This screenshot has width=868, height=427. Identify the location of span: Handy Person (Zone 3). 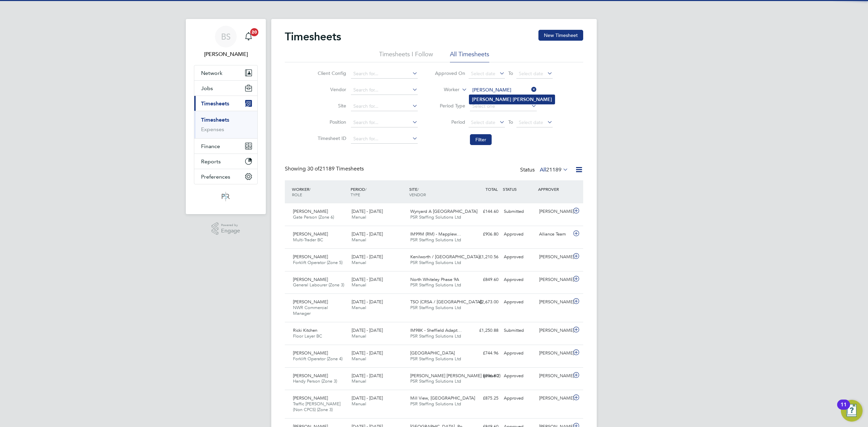
(315, 381).